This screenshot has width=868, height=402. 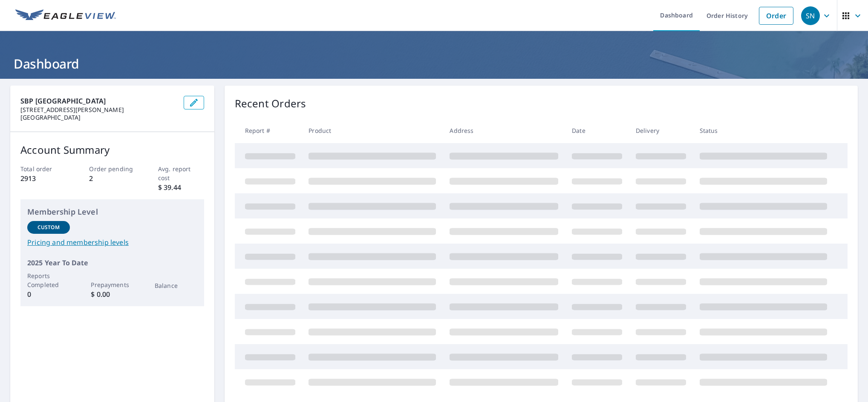 I want to click on a: Order, so click(x=776, y=16).